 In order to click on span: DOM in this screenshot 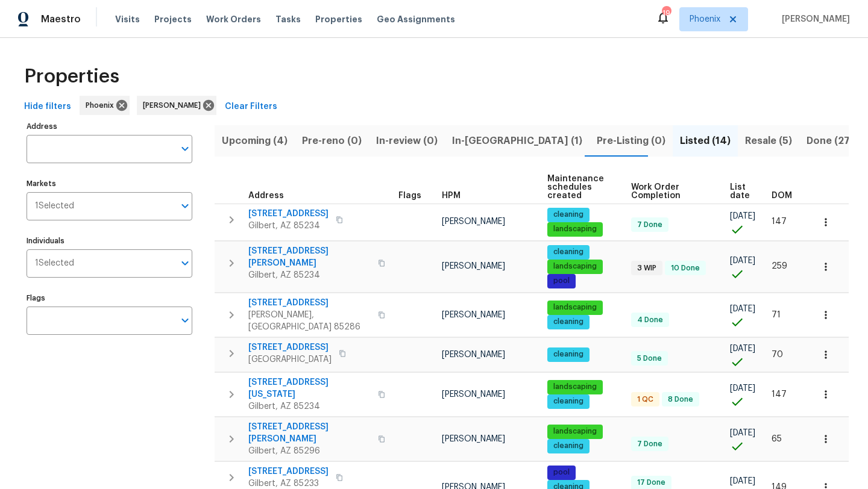, I will do `click(781, 196)`.